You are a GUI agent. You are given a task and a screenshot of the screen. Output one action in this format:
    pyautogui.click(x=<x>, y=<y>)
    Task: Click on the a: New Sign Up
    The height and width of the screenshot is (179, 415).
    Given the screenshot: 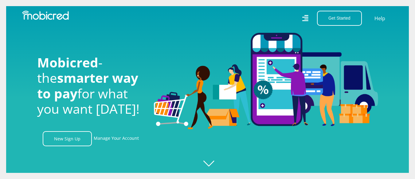 What is the action you would take?
    pyautogui.click(x=67, y=139)
    